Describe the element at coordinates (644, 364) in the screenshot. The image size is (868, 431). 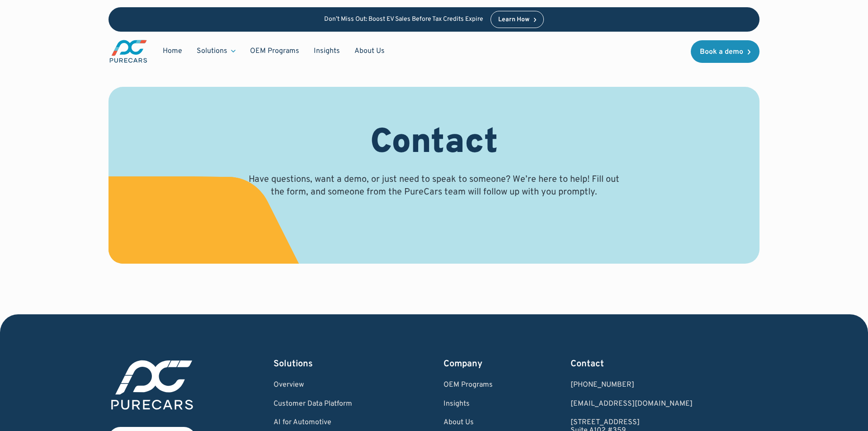
I see `div: Contact` at that location.